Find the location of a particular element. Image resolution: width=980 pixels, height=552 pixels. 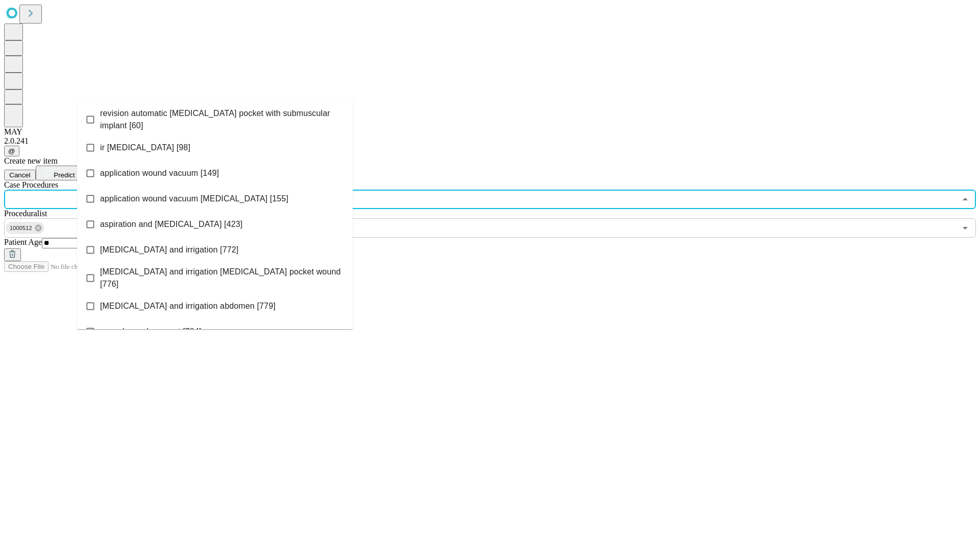

span: Proceduralist is located at coordinates (26, 213).